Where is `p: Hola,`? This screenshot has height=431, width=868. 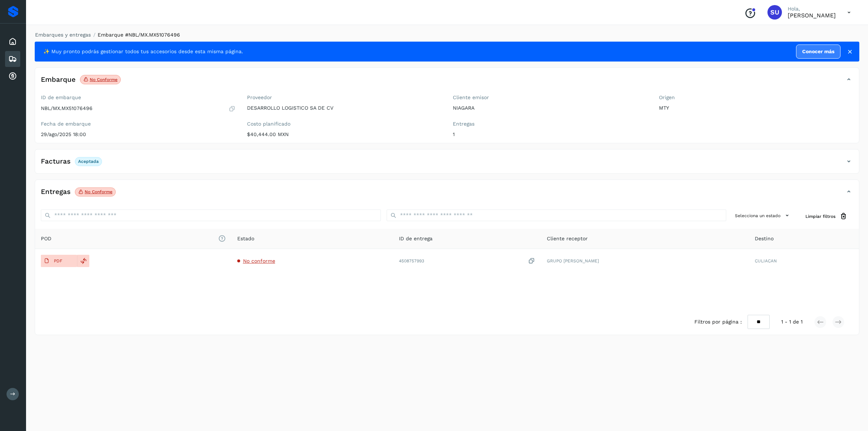
p: Hola, is located at coordinates (812, 9).